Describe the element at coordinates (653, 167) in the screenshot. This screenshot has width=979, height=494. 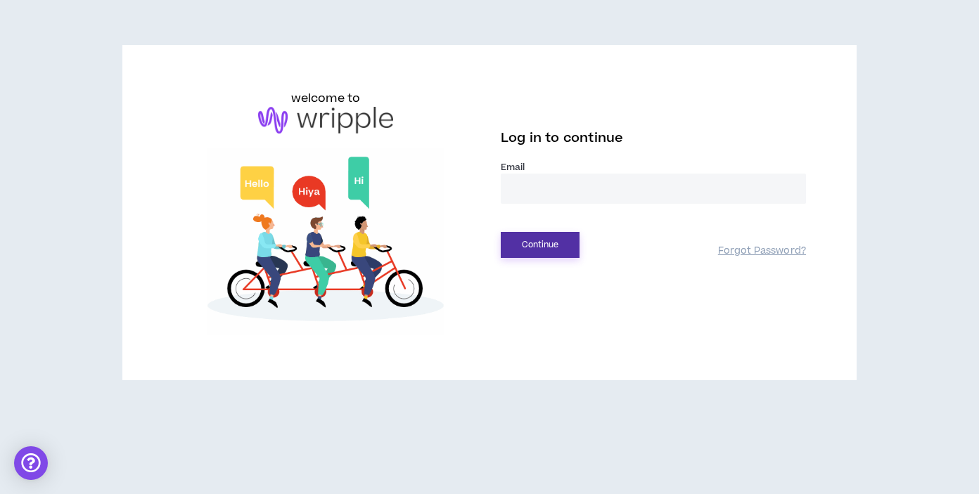
I see `label: Email` at that location.